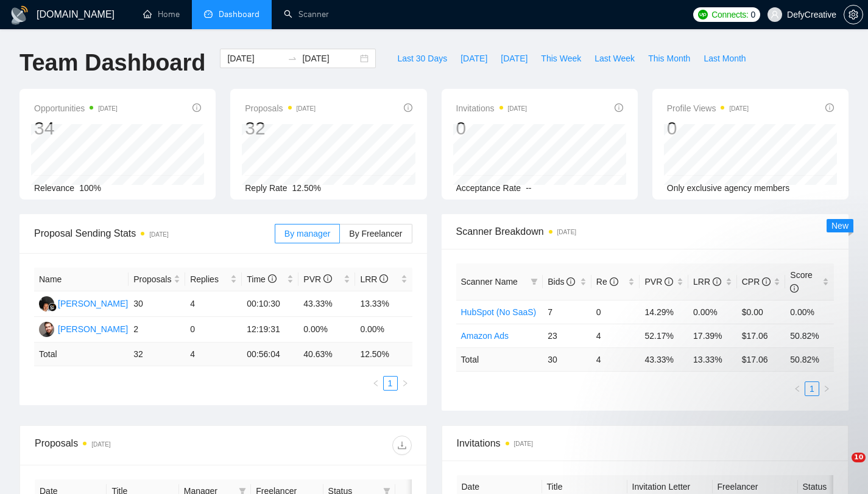 The image size is (868, 494). What do you see at coordinates (402, 445) in the screenshot?
I see `span: download` at bounding box center [402, 445].